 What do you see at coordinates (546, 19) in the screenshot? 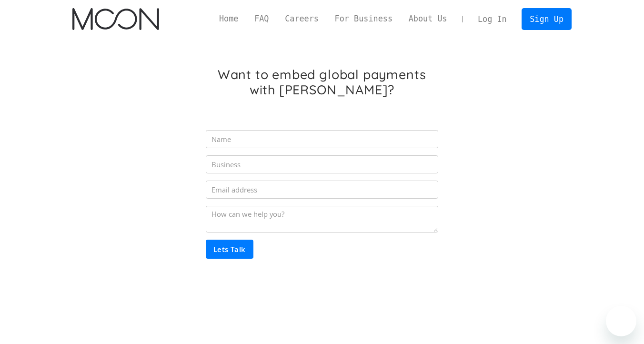
I see `a: Sign Up` at bounding box center [546, 19].